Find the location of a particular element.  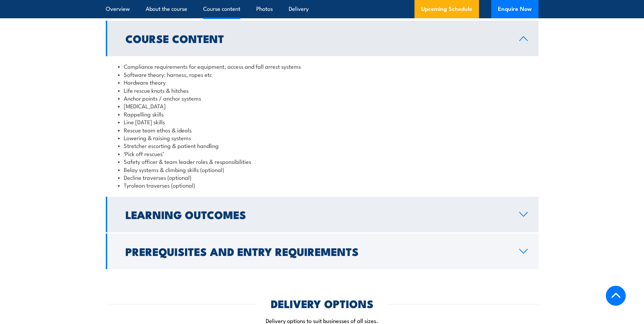

a: Prerequisites and Entry Requirements is located at coordinates (322, 251).